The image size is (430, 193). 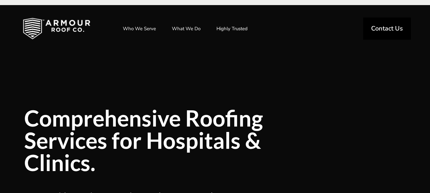 I want to click on a: What We Do, so click(x=186, y=29).